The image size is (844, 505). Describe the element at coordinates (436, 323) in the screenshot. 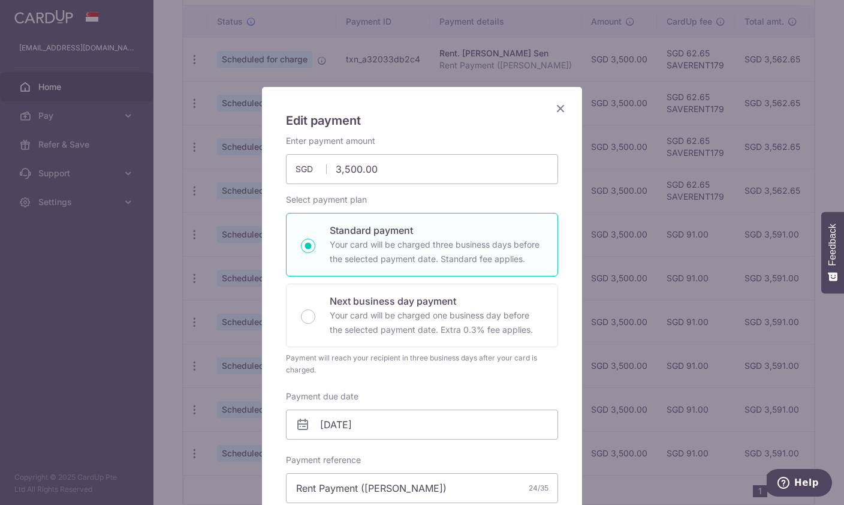

I see `p: Your card will be charged one business day before the selected payment date. Extra 0.3% fee applies.` at that location.